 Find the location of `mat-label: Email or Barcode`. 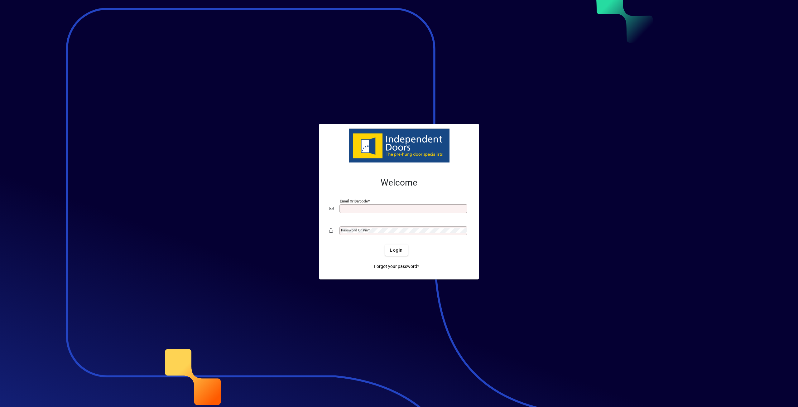

mat-label: Email or Barcode is located at coordinates (354, 201).